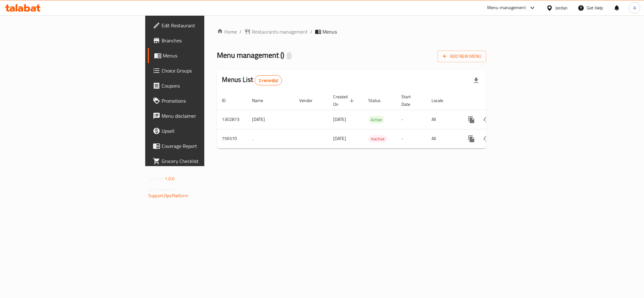  Describe the element at coordinates (170, 179) in the screenshot. I see `span: 1.0.0` at that location.